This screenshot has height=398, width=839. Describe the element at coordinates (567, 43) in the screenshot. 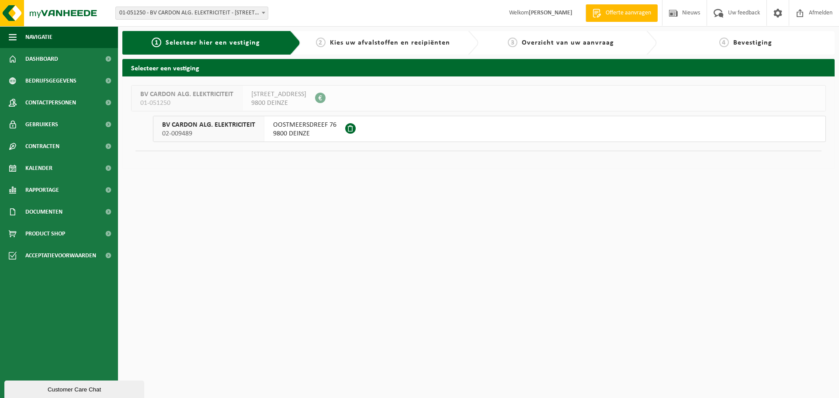

I see `span: Overzicht van uw aanvraag` at that location.